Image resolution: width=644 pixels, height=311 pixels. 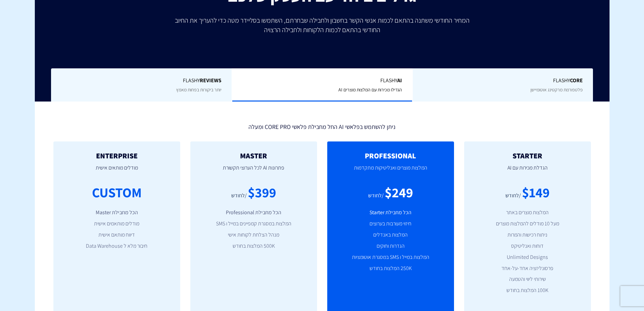 I want to click on span: יותר ביקורות בפחות מאמץ, so click(x=199, y=89).